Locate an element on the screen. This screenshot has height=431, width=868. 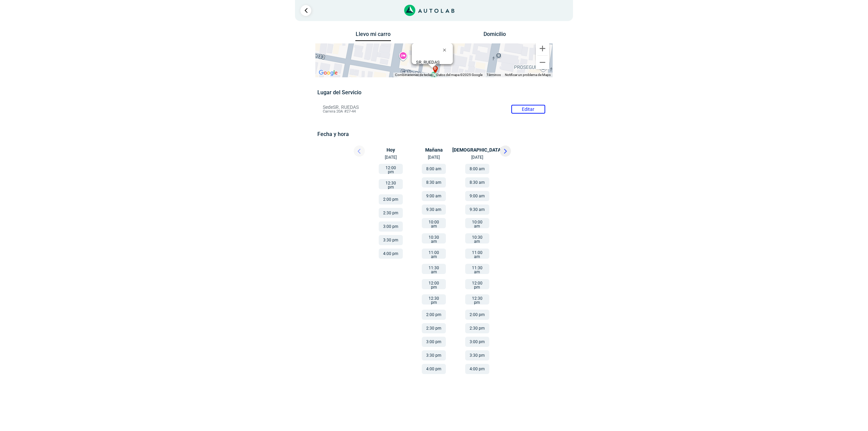
a: Abre esta zona en Google Maps (se abre en una nueva ventana) is located at coordinates (328, 73).